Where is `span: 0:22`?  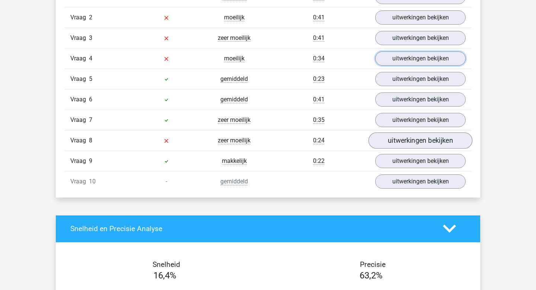 span: 0:22 is located at coordinates (319, 161).